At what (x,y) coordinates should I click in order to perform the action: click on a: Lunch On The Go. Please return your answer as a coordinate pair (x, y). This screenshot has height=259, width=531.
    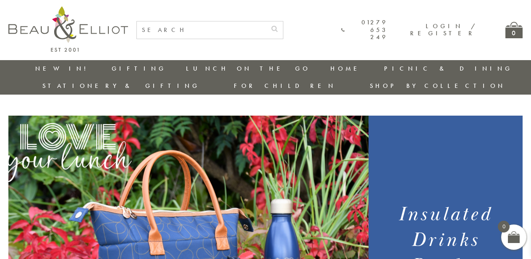
    Looking at the image, I should click on (248, 68).